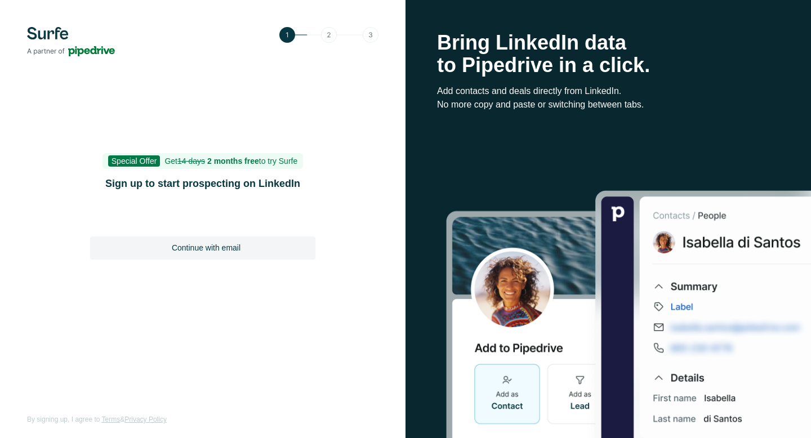 This screenshot has height=438, width=811. Describe the element at coordinates (206, 248) in the screenshot. I see `span: Continue with email` at that location.